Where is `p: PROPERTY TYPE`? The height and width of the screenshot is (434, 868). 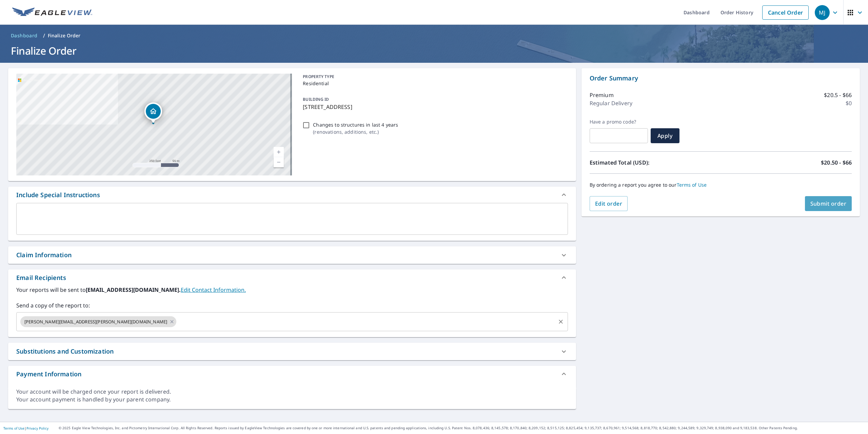 p: PROPERTY TYPE is located at coordinates (434, 77).